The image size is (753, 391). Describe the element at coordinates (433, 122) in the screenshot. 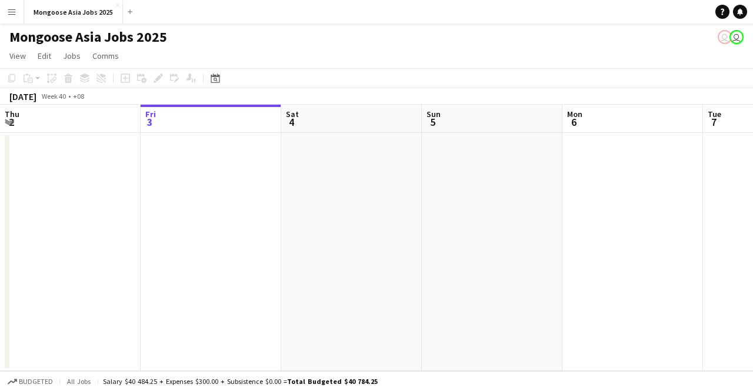

I see `span: 5` at that location.